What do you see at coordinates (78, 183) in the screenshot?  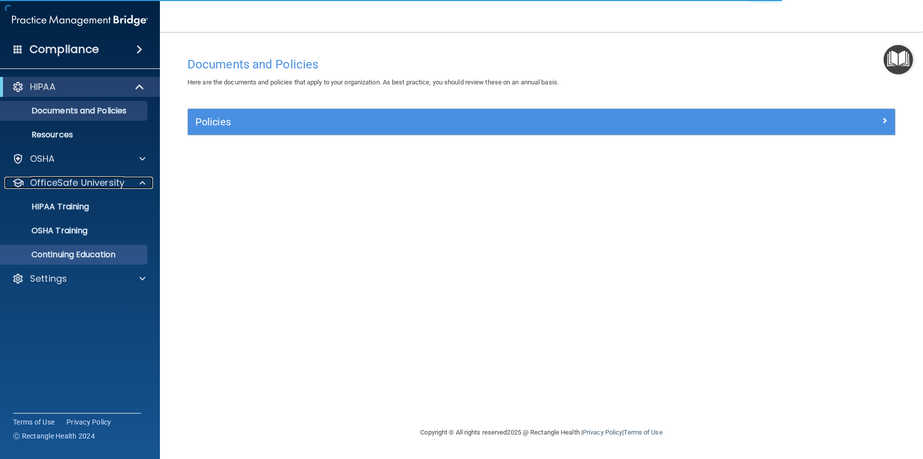 I see `a: OfficeSafe University` at bounding box center [78, 183].